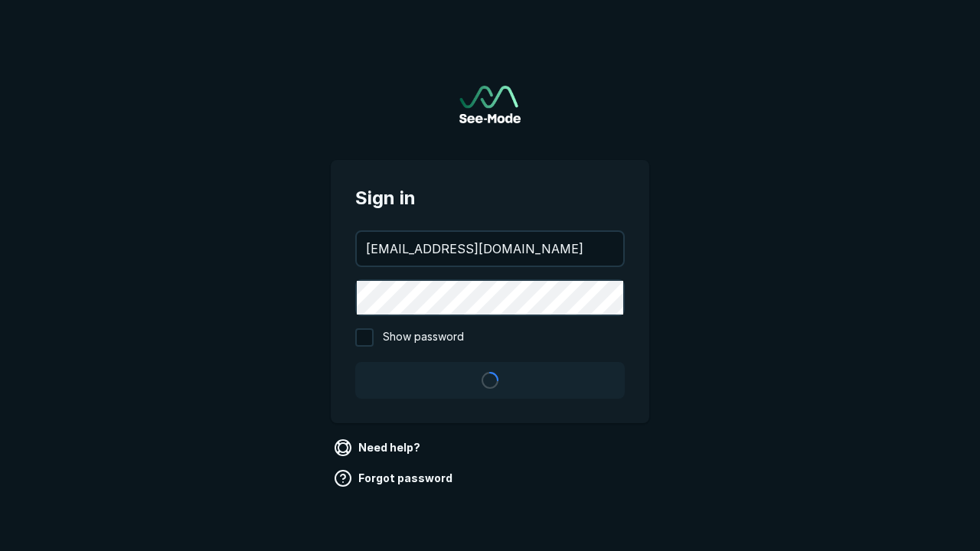  I want to click on img: See-Mode Logo, so click(490, 104).